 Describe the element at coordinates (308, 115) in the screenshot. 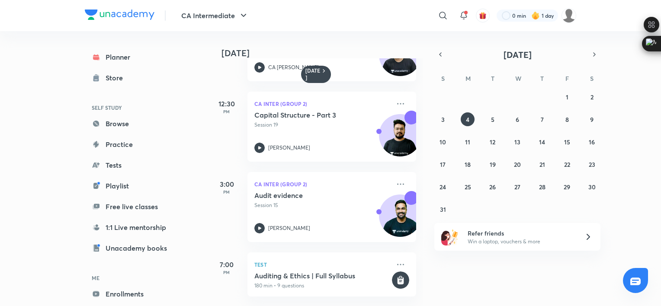

I see `h5: Capital Structure - Part 3` at that location.